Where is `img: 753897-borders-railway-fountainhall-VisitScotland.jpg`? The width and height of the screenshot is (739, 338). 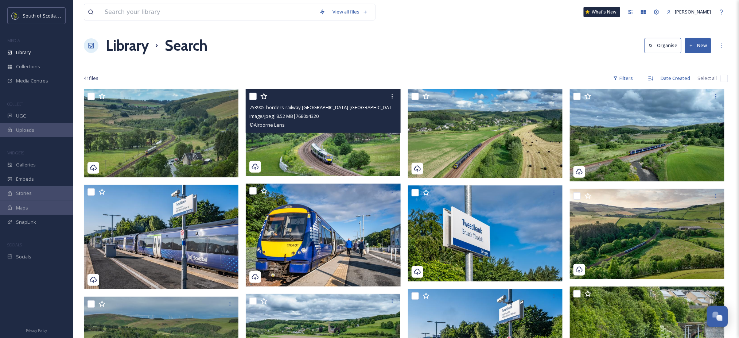
img: 753897-borders-railway-fountainhall-VisitScotland.jpg is located at coordinates (648, 135).